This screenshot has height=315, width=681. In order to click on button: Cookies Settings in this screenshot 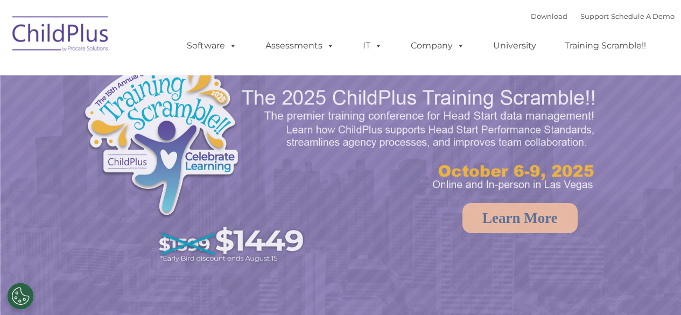, I will do `click(20, 296)`.